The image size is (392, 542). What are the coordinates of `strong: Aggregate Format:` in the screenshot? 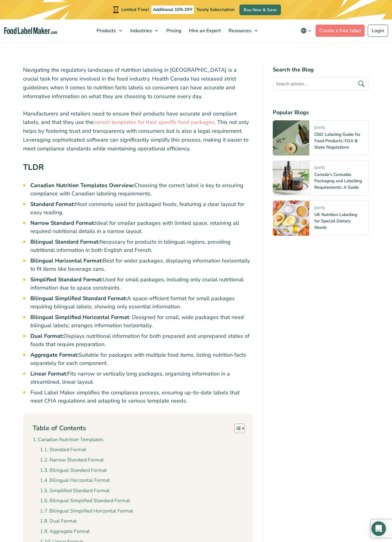 It's located at (55, 355).